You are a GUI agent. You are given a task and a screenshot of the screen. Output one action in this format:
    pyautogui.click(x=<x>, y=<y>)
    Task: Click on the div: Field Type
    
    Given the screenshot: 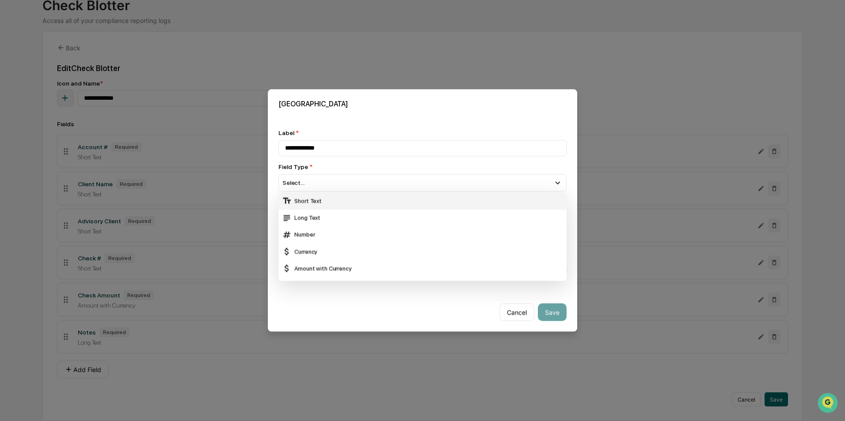 What is the action you would take?
    pyautogui.click(x=422, y=167)
    